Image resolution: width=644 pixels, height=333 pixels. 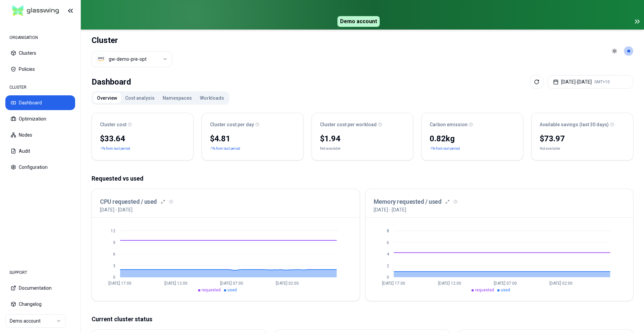 I want to click on tspan: 9, so click(x=114, y=243).